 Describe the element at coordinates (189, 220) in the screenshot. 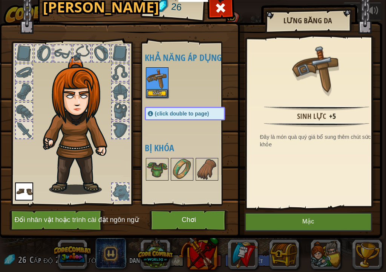

I see `font: Chơi` at that location.